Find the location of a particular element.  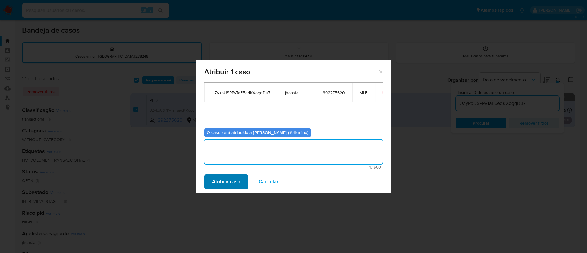

span: 392275620 is located at coordinates (334, 93).